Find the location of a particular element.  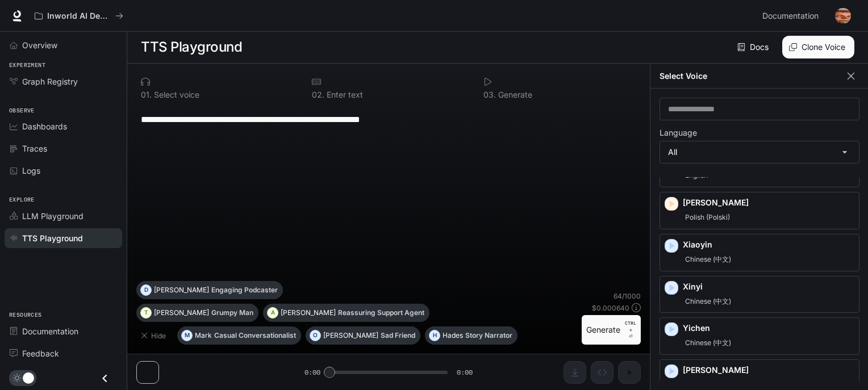

p: Grumpy Man is located at coordinates (232, 313).